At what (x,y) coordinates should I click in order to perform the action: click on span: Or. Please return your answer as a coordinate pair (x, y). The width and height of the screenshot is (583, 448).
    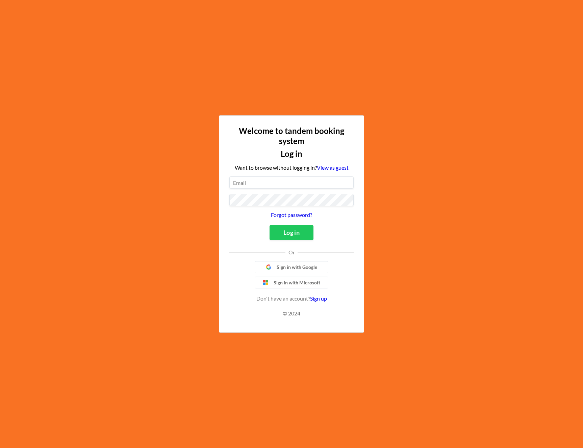
    Looking at the image, I should click on (291, 253).